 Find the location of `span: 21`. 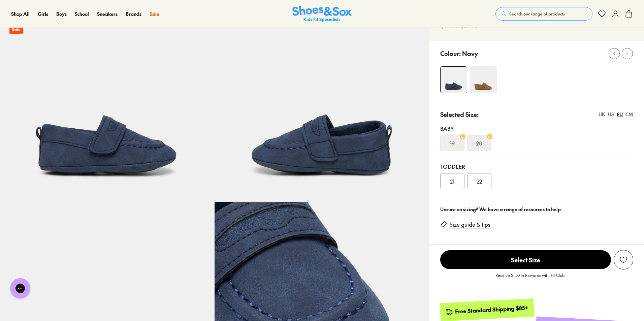

span: 21 is located at coordinates (452, 181).